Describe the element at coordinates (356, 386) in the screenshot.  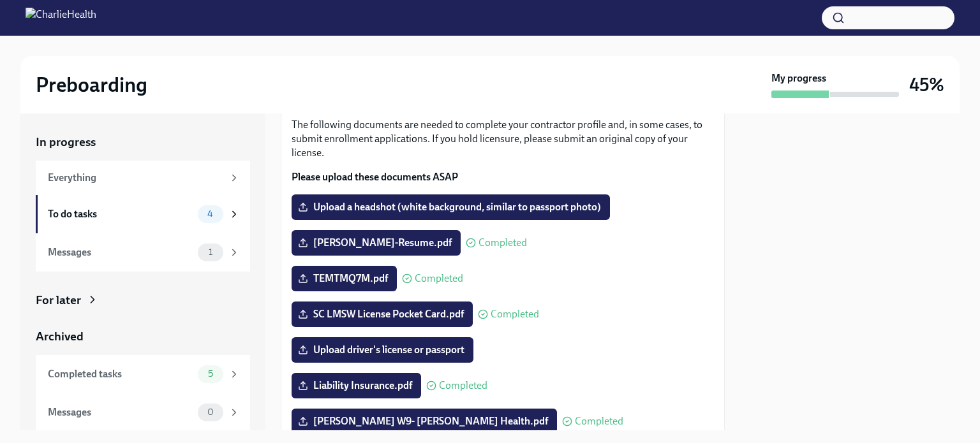
I see `span: Liability Insurance.pdf` at that location.